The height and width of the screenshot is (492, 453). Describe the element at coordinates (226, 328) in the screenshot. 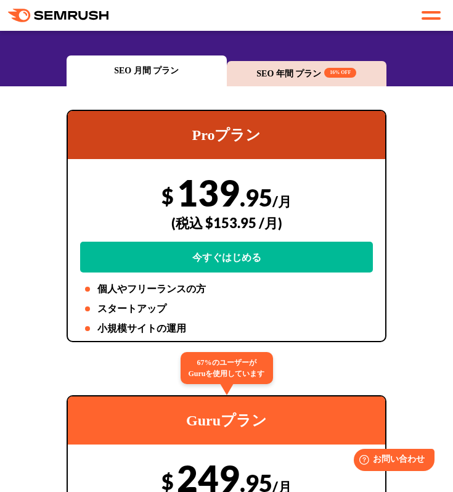

I see `li: 小規模サイトの運用` at that location.